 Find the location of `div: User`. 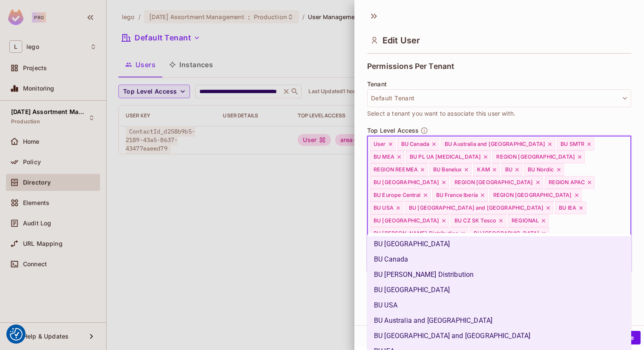

div: User is located at coordinates (383, 144).